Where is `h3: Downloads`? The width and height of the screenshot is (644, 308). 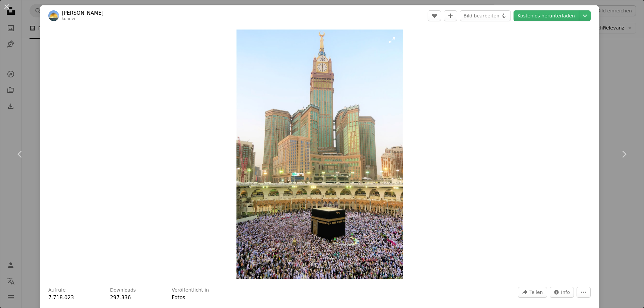
h3: Downloads is located at coordinates (123, 290).